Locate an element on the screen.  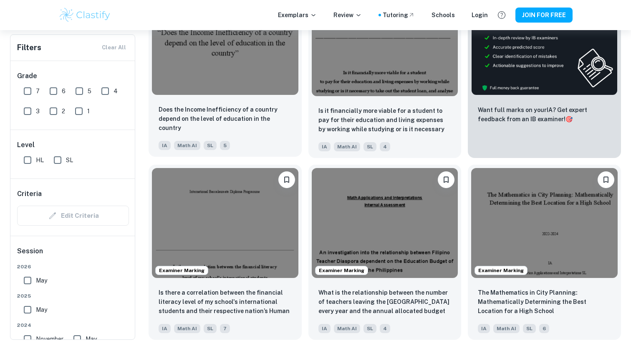
img: Math AI IA example thumbnail: Is there a correlation between the finan is located at coordinates (225, 222).